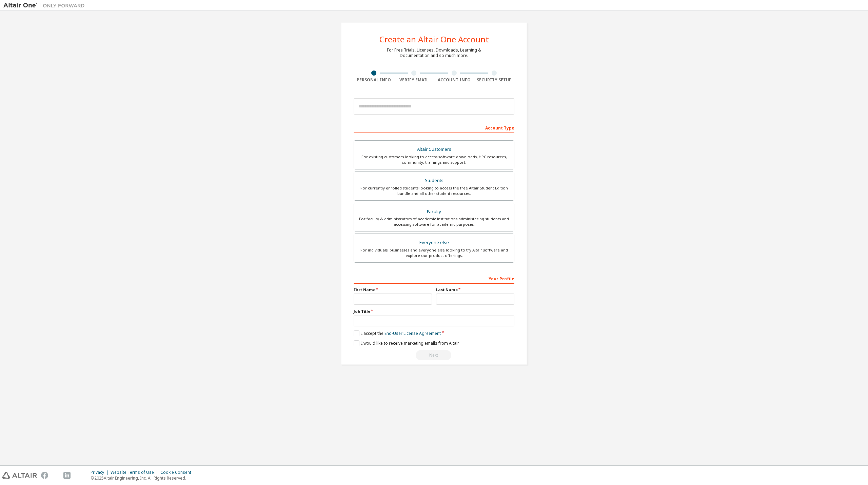 Image resolution: width=868 pixels, height=485 pixels. I want to click on label: I would like to receive marketing emails from Altair, so click(406, 343).